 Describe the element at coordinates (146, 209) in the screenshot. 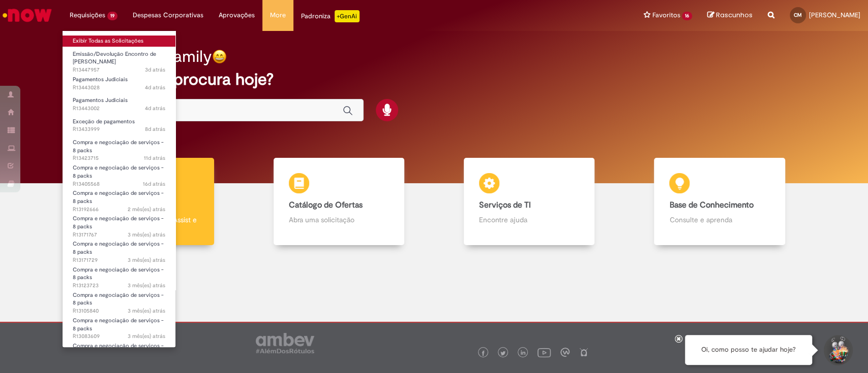

I see `span: 2 mês(es) atrás` at that location.